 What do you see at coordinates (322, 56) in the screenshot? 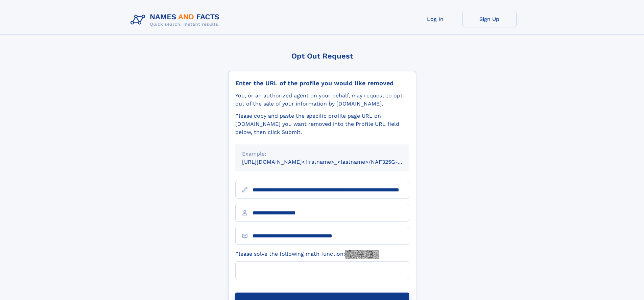
I see `div: Opt Out Request` at bounding box center [322, 56].